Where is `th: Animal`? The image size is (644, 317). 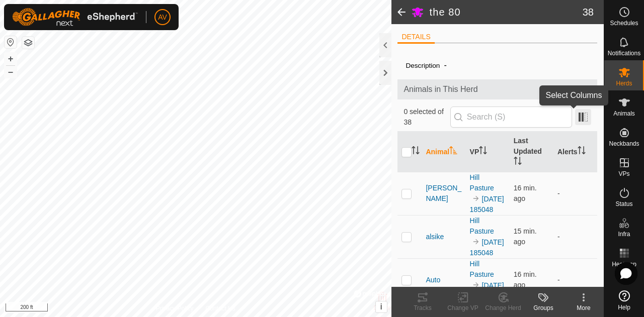 th: Animal is located at coordinates (443, 152).